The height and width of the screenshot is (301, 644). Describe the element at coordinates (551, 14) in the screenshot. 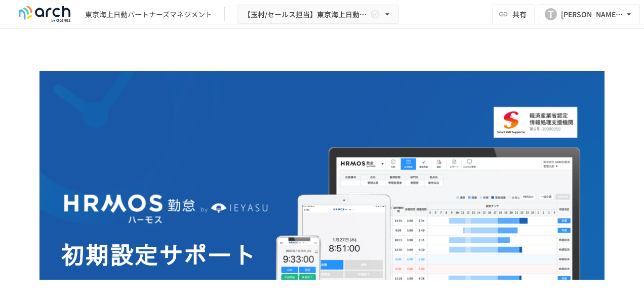

I see `div: T` at that location.